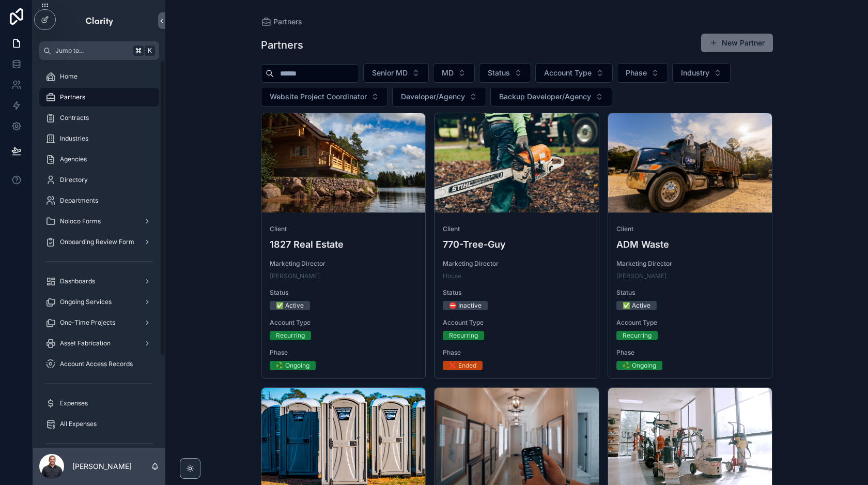  Describe the element at coordinates (79, 201) in the screenshot. I see `span: Departments` at that location.